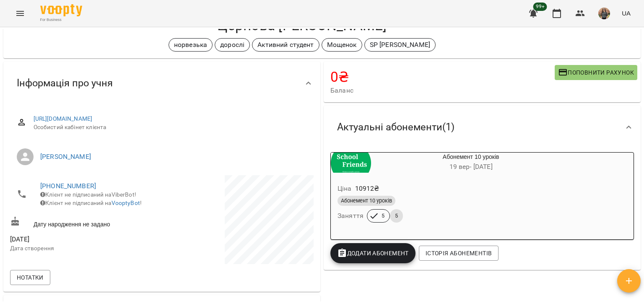 This screenshot has height=306, width=644. Describe the element at coordinates (170, 128) in the screenshot. I see `span: Особистий кабінет клієнта` at that location.